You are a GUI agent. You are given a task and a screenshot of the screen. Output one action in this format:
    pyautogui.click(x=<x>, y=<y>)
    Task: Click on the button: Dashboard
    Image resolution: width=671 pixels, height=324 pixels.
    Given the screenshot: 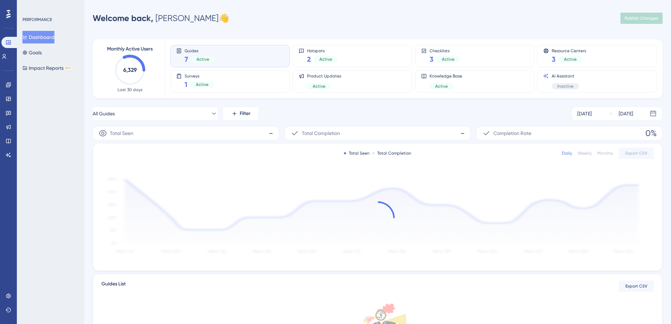 What is the action you would take?
    pyautogui.click(x=38, y=37)
    